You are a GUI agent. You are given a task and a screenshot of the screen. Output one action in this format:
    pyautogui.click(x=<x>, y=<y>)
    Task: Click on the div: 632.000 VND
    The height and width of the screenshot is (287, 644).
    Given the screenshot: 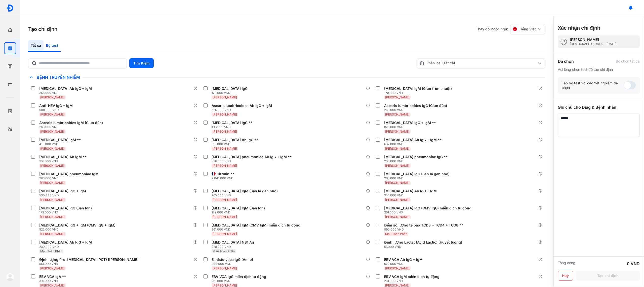 What is the action you would take?
    pyautogui.click(x=414, y=144)
    